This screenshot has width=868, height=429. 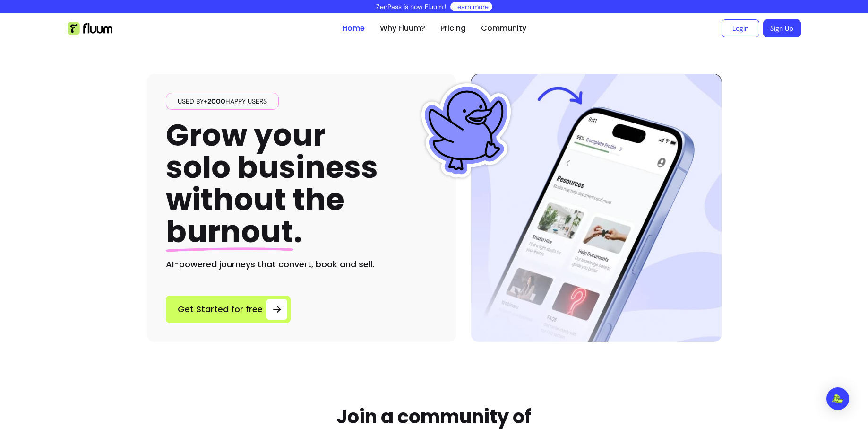 What do you see at coordinates (837, 399) in the screenshot?
I see `div: Open Intercom Messenger` at bounding box center [837, 399].